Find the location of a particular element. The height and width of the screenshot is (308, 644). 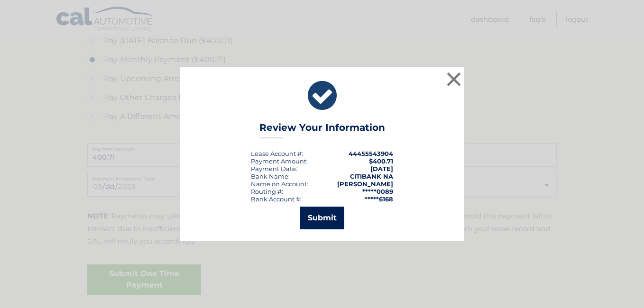

strong: 44455543904 is located at coordinates (371, 154).